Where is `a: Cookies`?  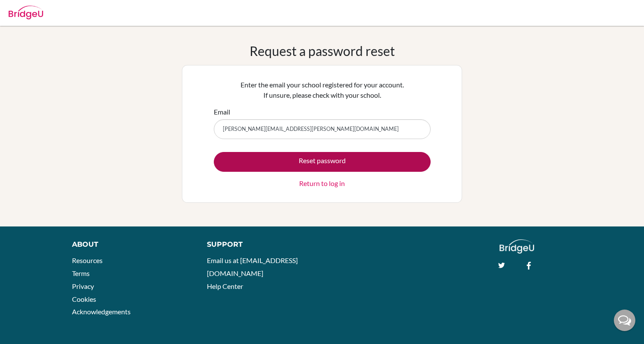
a: Cookies is located at coordinates (84, 299).